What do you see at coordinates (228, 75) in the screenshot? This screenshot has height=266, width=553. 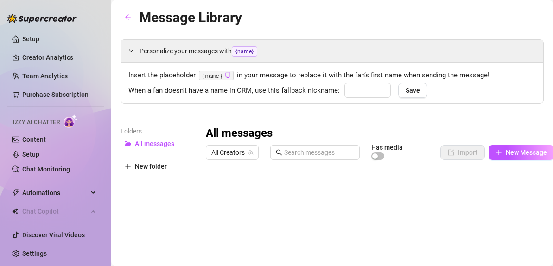 I see `span: copy` at bounding box center [228, 75].